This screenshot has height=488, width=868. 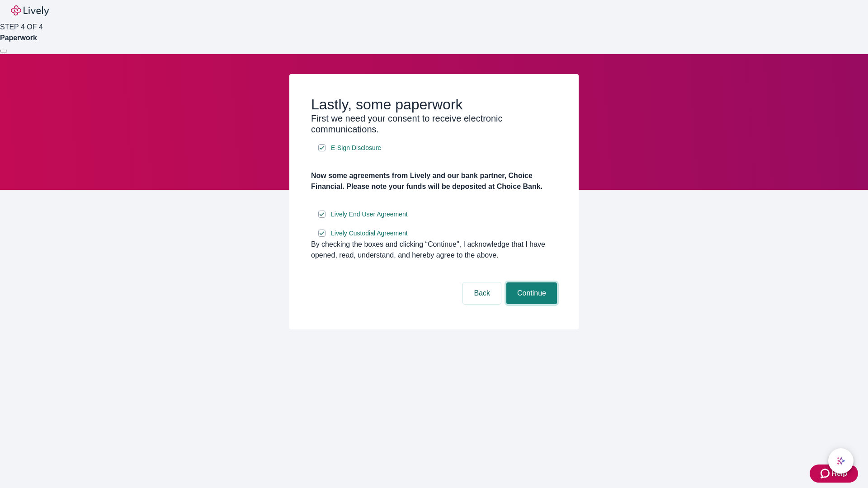 I want to click on div: By checking the boxes and clicking “Continue", I acknowledge that I have opened, read, understand..., so click(x=434, y=250).